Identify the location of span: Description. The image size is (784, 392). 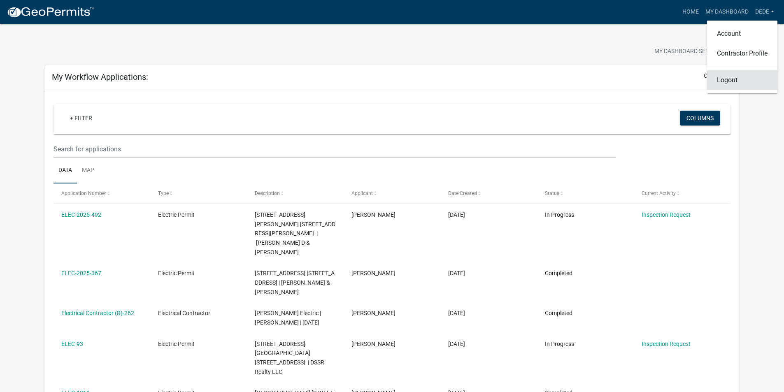
(267, 193).